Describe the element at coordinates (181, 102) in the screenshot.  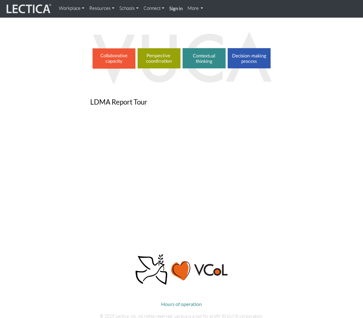
I see `h3: LDMA Report Tour` at that location.